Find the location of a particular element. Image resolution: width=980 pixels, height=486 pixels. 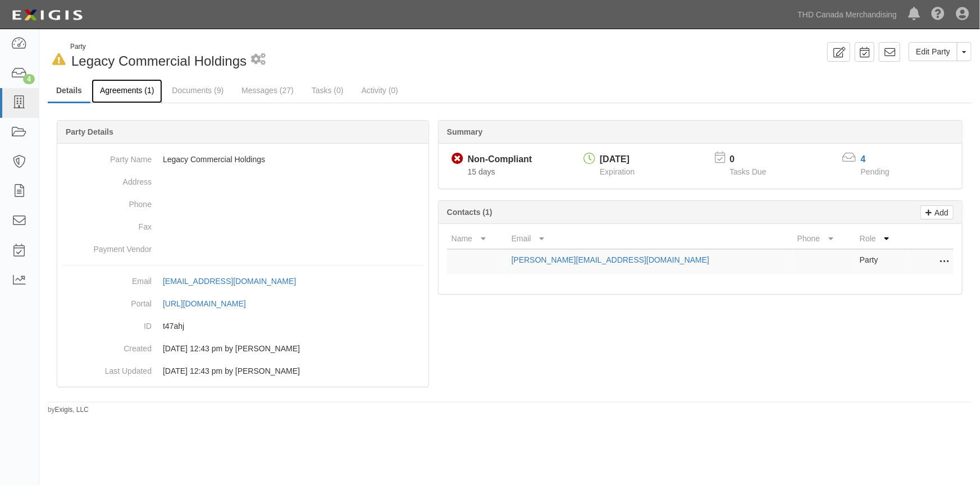

dt: Email is located at coordinates (106, 279).